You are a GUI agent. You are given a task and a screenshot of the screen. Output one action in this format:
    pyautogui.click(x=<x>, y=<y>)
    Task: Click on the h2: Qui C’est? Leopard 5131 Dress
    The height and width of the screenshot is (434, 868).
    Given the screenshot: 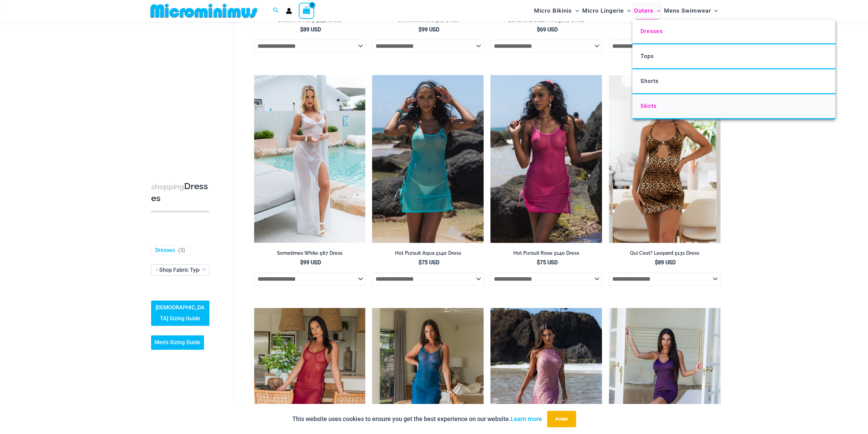 What is the action you would take?
    pyautogui.click(x=664, y=253)
    